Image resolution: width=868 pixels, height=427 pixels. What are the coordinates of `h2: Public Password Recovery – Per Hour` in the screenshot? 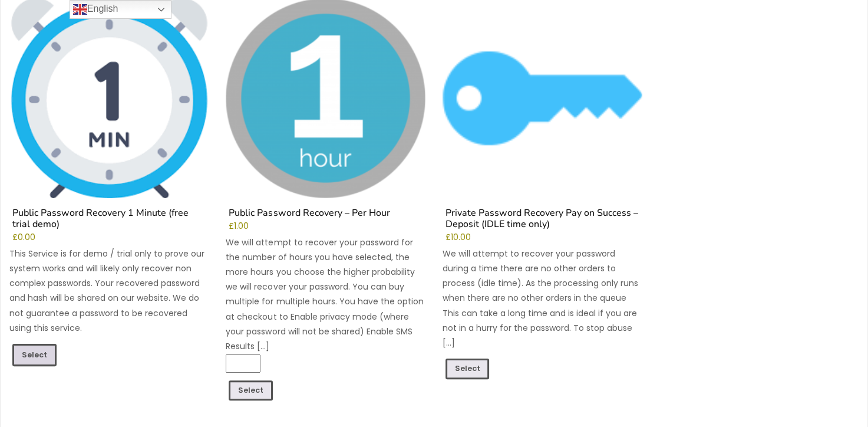 It's located at (325, 214).